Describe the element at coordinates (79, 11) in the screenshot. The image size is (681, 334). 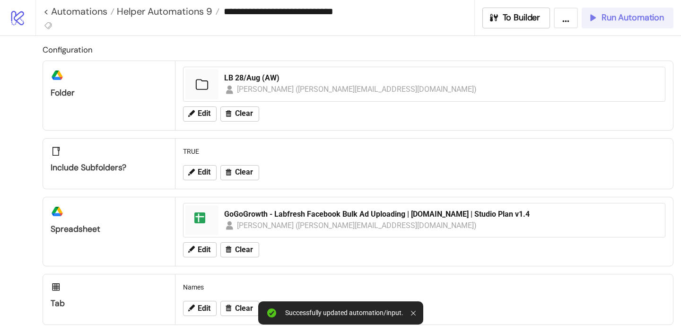
I see `a: < Automations` at that location.